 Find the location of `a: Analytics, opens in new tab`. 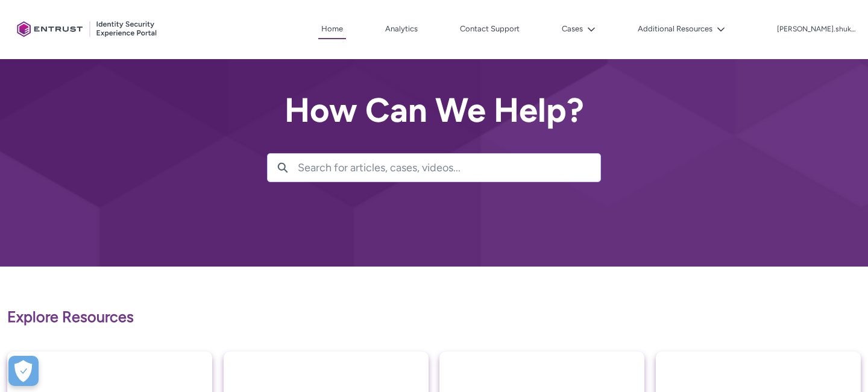

a: Analytics, opens in new tab is located at coordinates (402, 29).